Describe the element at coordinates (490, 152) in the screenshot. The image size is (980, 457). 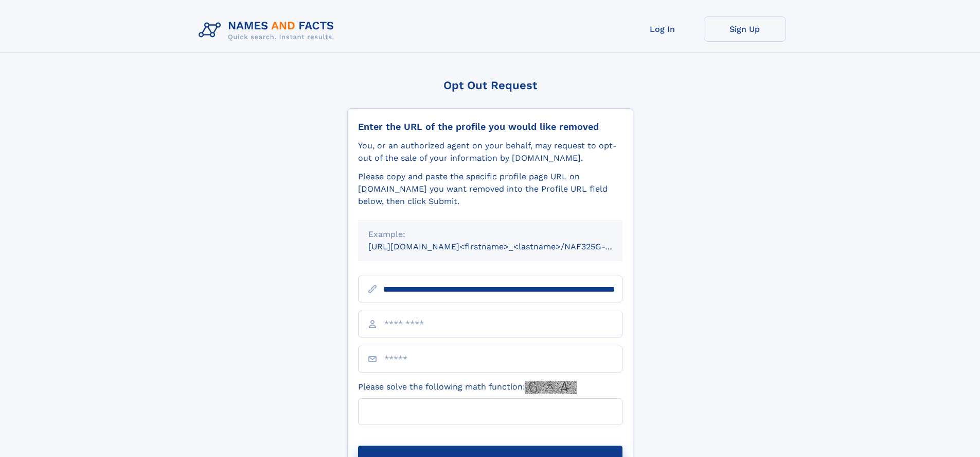
I see `div: You, or an authorized agent on your behalf, may request to opt-out of the sale of your informatio...` at that location.